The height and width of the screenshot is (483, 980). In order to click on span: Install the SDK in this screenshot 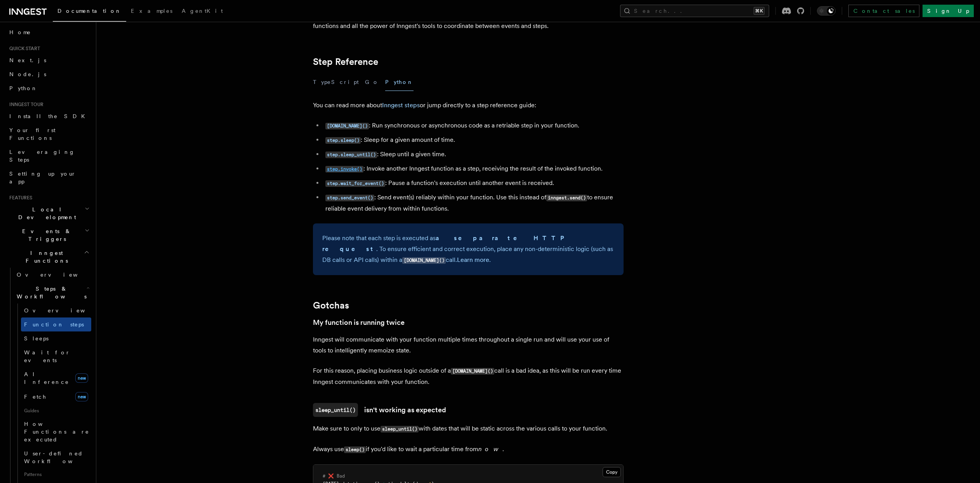, I will do `click(49, 116)`.